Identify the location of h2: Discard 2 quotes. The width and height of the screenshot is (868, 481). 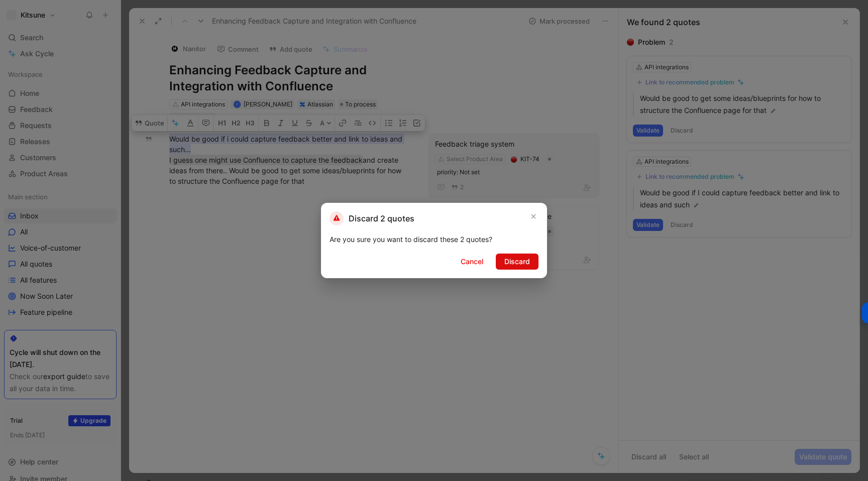
(372, 218).